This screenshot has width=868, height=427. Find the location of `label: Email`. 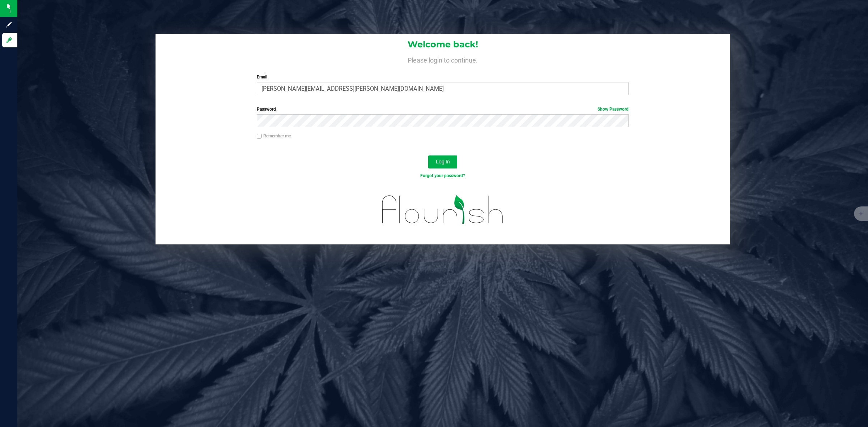

label: Email is located at coordinates (442, 77).